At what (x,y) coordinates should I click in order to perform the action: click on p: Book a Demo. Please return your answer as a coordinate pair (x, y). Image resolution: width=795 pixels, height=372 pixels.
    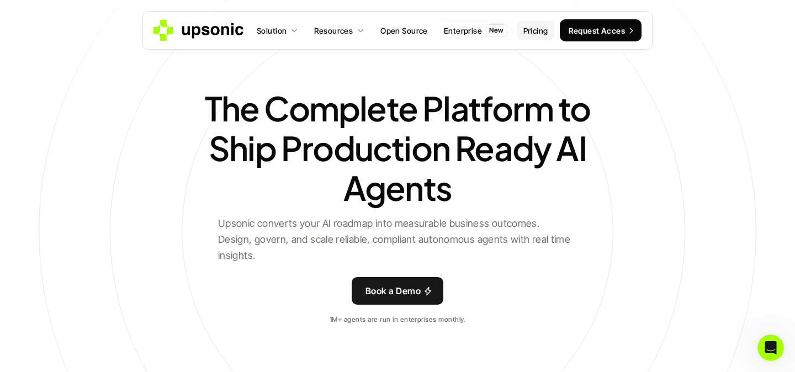
    Looking at the image, I should click on (393, 291).